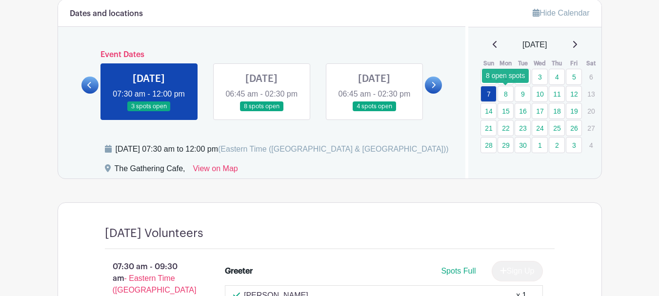  I want to click on a: 29, so click(505, 145).